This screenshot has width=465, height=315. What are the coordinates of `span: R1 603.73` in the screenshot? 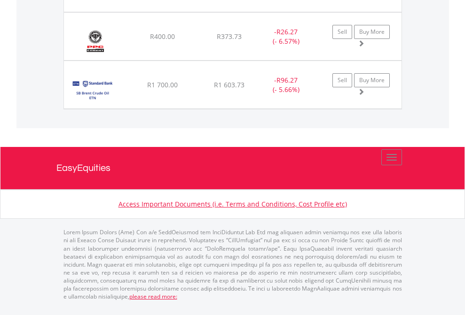 It's located at (229, 85).